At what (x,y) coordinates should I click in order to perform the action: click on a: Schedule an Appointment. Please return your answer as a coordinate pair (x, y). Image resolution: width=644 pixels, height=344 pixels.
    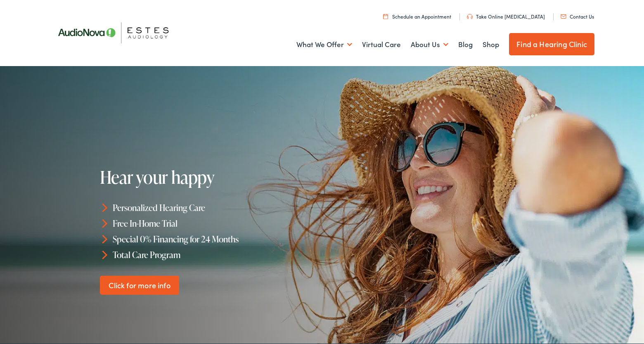
    Looking at the image, I should click on (417, 16).